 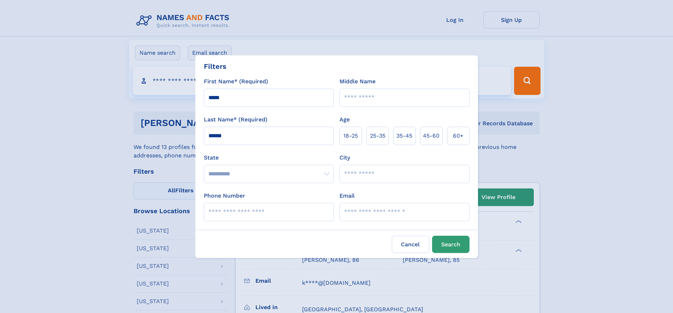 I want to click on label: Age, so click(x=344, y=120).